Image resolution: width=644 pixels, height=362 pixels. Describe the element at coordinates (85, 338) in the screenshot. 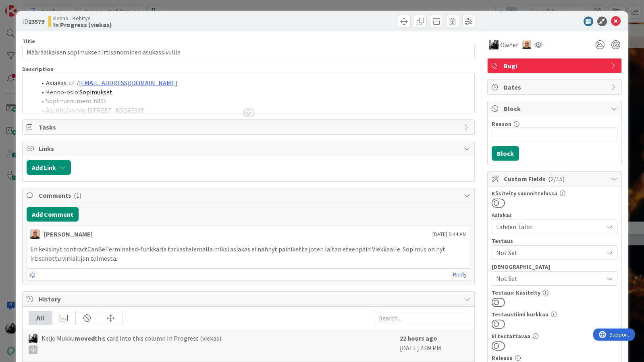

I see `b: moved` at that location.